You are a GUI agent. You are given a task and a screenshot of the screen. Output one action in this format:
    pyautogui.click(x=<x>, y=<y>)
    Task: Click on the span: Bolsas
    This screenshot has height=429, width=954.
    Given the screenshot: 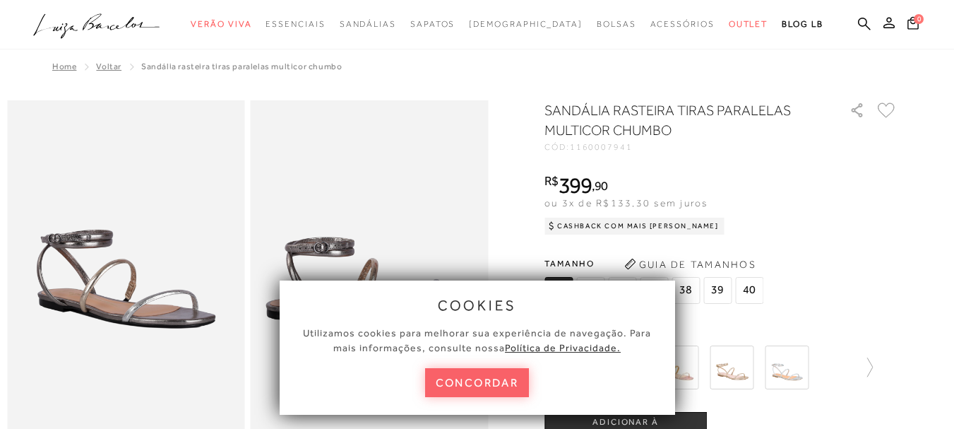 What is the action you would take?
    pyautogui.click(x=617, y=24)
    